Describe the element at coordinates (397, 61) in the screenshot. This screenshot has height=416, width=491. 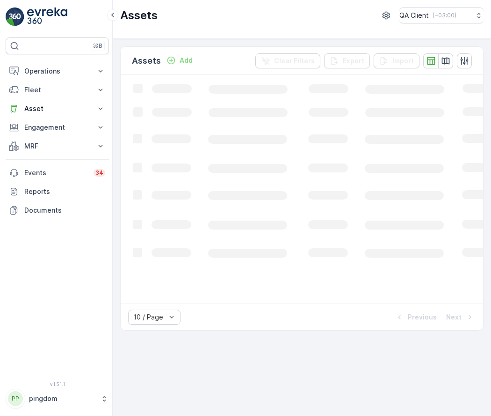
I see `button: Import` at that location.